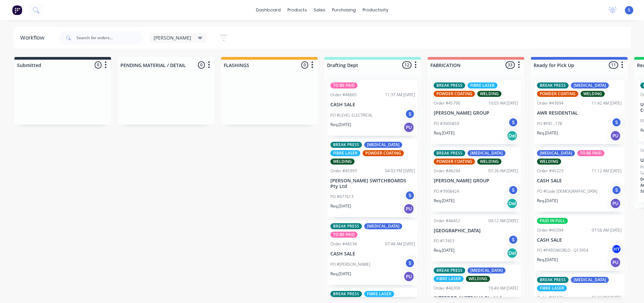 This screenshot has height=303, width=644. Describe the element at coordinates (351, 115) in the screenshot. I see `p: PO #LEVEL ELECTRICAL` at that location.